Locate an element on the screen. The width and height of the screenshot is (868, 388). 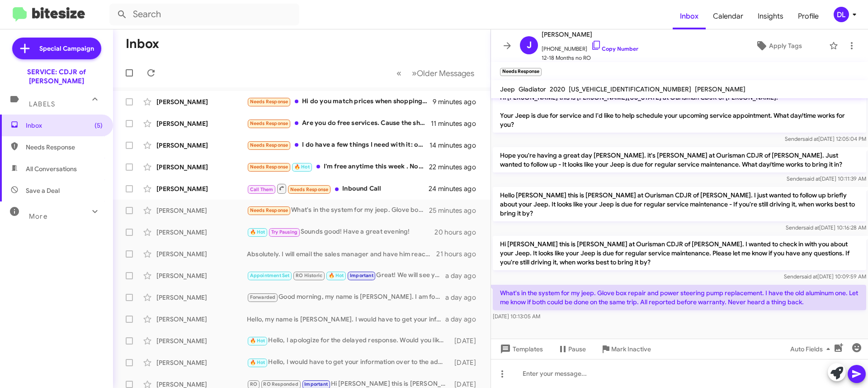
span: J is located at coordinates (529, 45).